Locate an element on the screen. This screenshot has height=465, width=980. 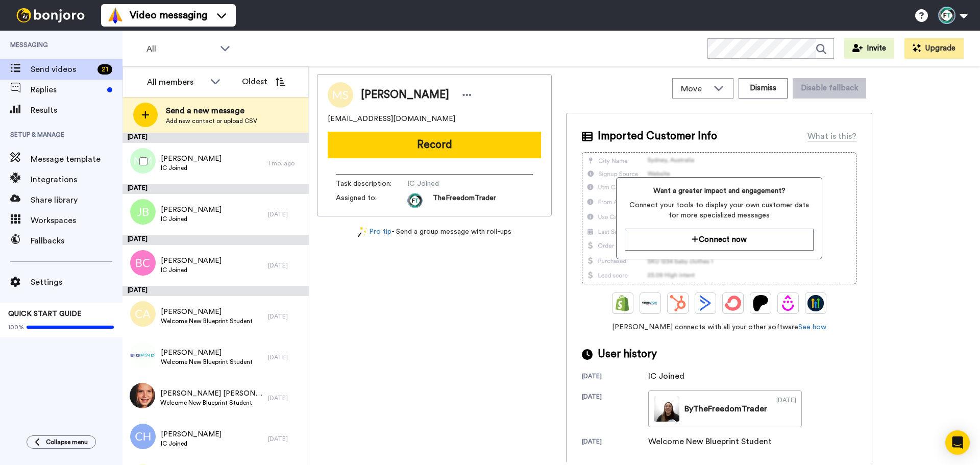
button: Oldest is located at coordinates (264, 82).